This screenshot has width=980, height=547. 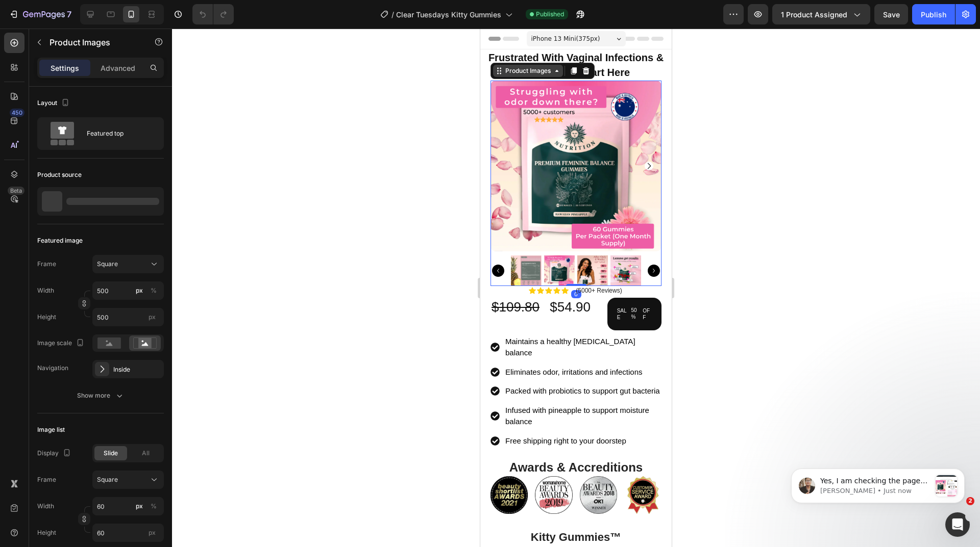 What do you see at coordinates (970, 502) in the screenshot?
I see `span: 2` at bounding box center [970, 502].